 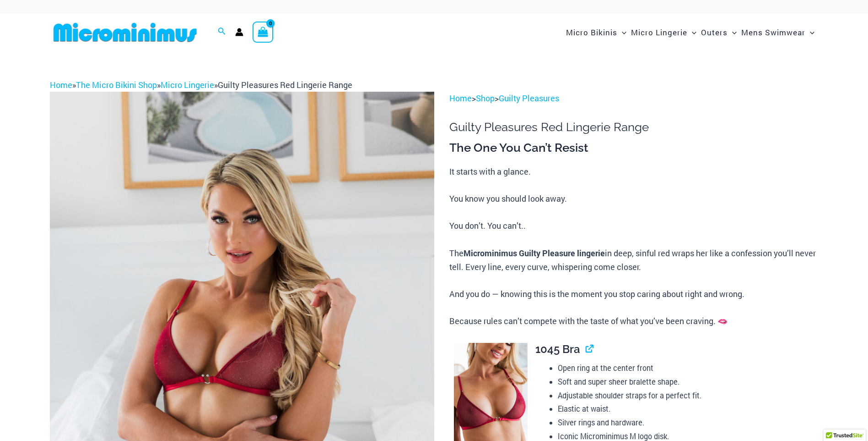 What do you see at coordinates (778, 32) in the screenshot?
I see `a: Mens SwimwearMenu ToggleMenu Toggle` at bounding box center [778, 32].